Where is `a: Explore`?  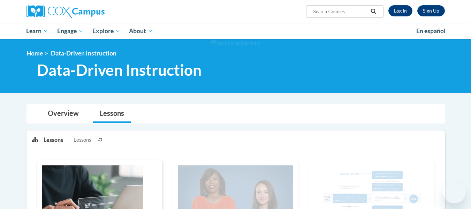 a: Explore is located at coordinates (106, 31).